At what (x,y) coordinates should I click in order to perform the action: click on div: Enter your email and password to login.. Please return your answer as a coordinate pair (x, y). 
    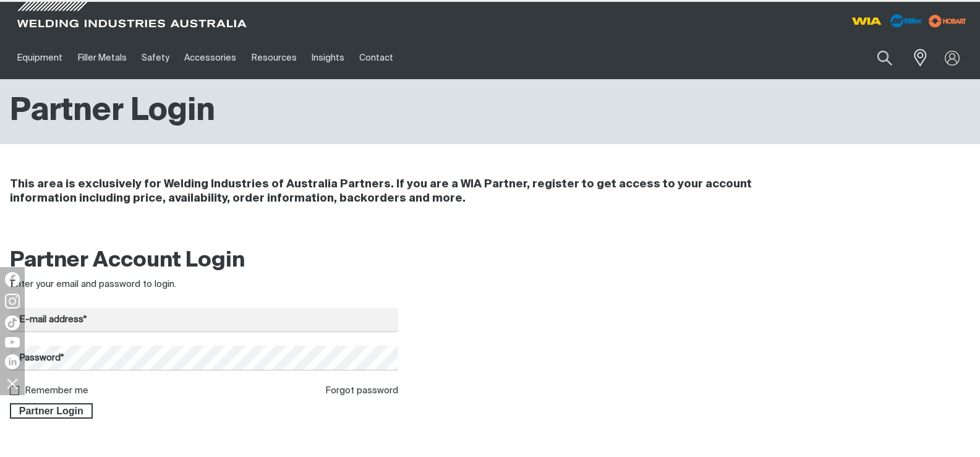
    Looking at the image, I should click on (204, 285).